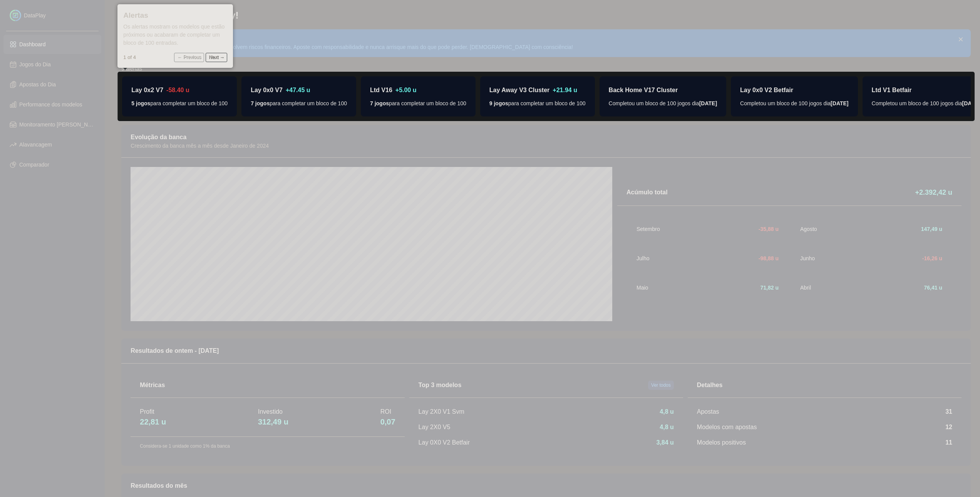 The height and width of the screenshot is (497, 980). What do you see at coordinates (406, 90) in the screenshot?
I see `p: +5.00 u` at bounding box center [406, 90].